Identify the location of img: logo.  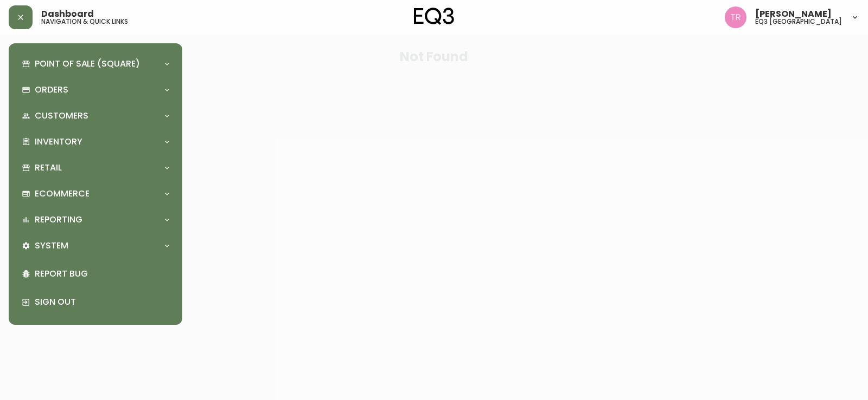
(434, 16).